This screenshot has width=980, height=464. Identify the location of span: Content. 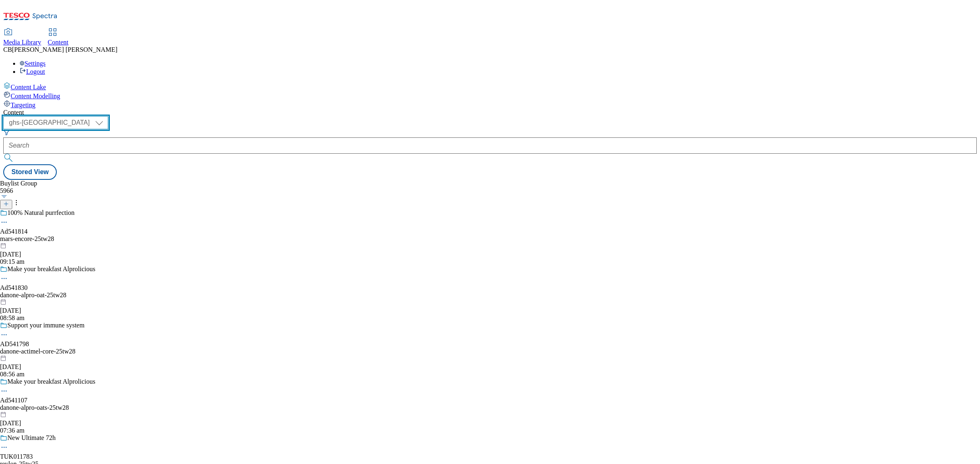
(58, 42).